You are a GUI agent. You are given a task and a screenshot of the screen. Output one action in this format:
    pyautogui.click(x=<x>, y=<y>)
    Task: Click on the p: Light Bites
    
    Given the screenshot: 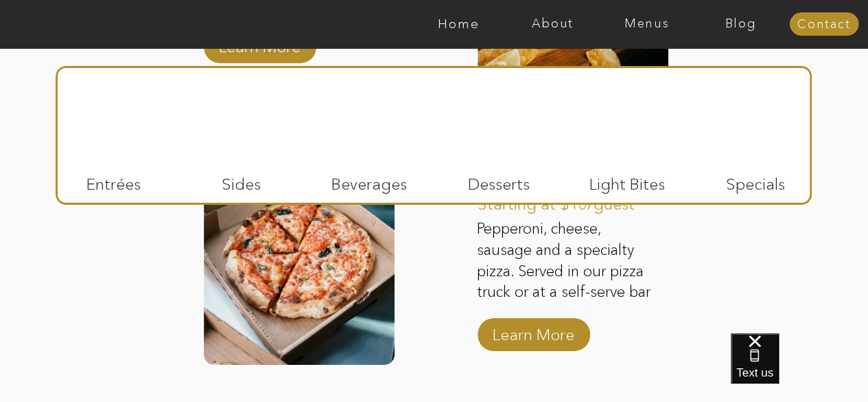 What is the action you would take?
    pyautogui.click(x=627, y=180)
    